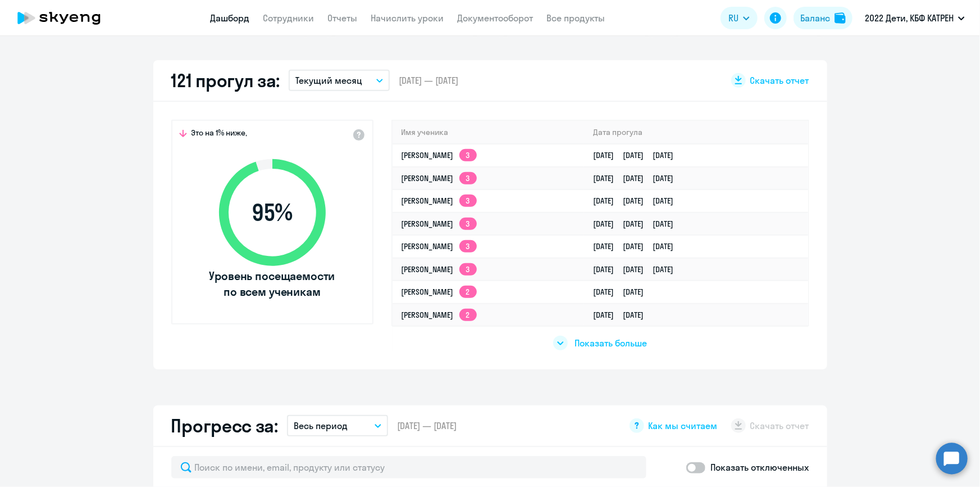 Image resolution: width=980 pixels, height=487 pixels. What do you see at coordinates (273, 284) in the screenshot?
I see `span: Уровень посещаемости по всем ученикам` at bounding box center [273, 284].